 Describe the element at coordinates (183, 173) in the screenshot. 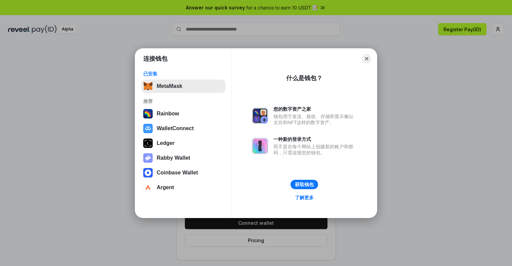

I see `button: Coinbase Wallet` at that location.